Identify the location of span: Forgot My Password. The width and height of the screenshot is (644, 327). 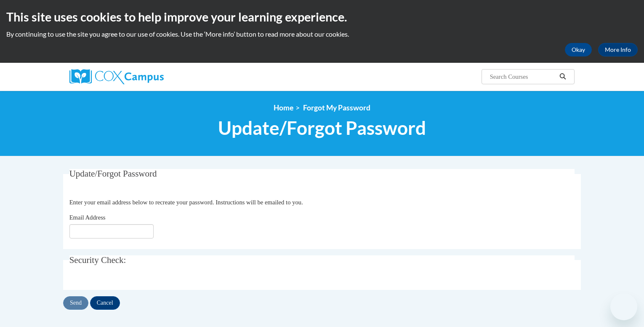
(337, 107).